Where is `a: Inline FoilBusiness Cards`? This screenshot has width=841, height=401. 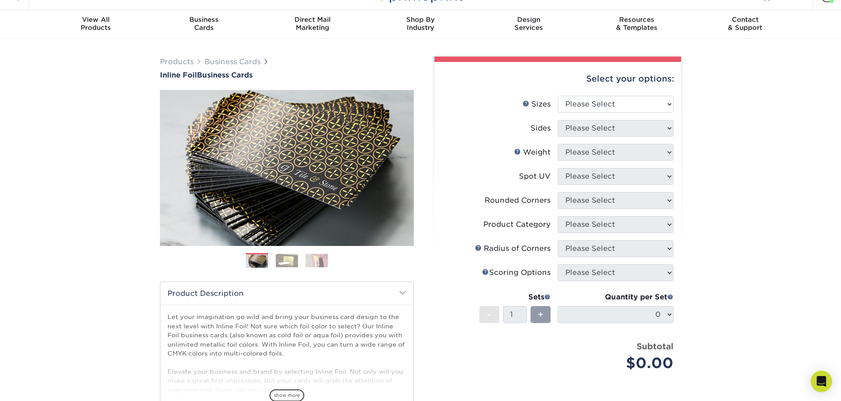 a: Inline FoilBusiness Cards is located at coordinates (287, 75).